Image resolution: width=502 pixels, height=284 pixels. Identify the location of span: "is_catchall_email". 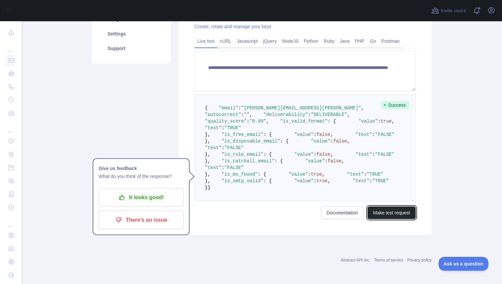
(248, 161).